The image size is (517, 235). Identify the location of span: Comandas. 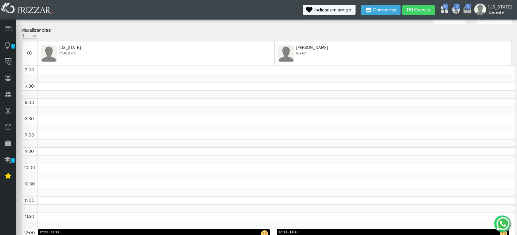
(384, 10).